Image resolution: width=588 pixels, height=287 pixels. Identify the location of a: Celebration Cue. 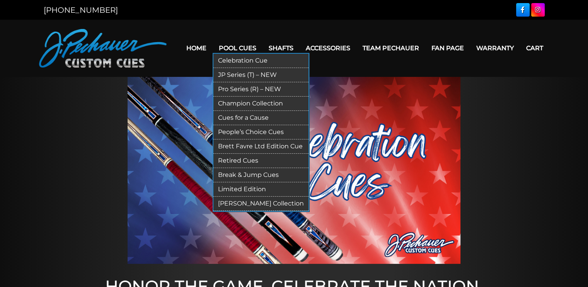
(261, 61).